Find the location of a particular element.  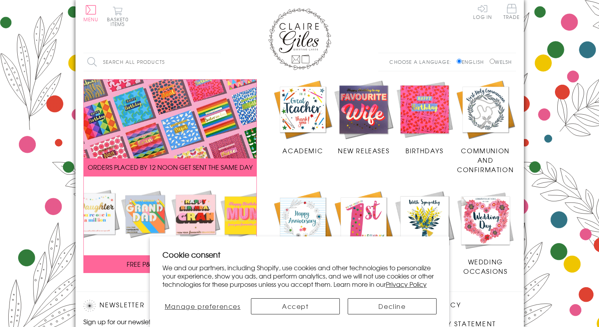

input: Search all products is located at coordinates (152, 62).